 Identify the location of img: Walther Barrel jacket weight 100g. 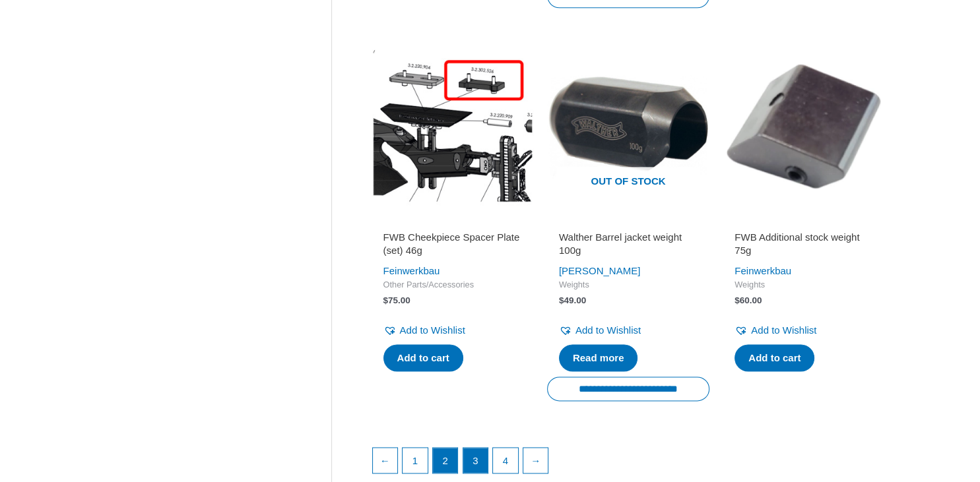
(628, 126).